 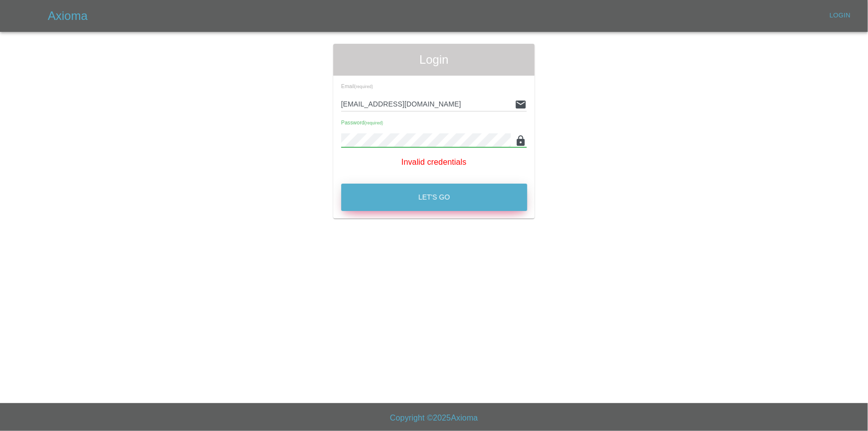 What do you see at coordinates (434, 418) in the screenshot?
I see `h6: Copyright © 2025 Axioma` at bounding box center [434, 418].